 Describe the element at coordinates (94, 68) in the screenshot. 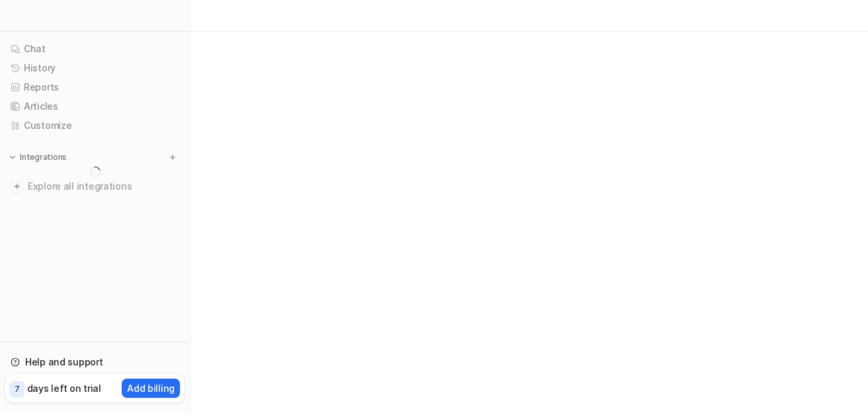

I see `a: History` at that location.